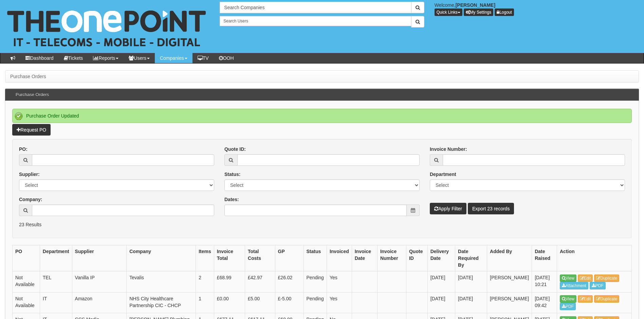  Describe the element at coordinates (229, 258) in the screenshot. I see `th: Invoice Total` at that location.